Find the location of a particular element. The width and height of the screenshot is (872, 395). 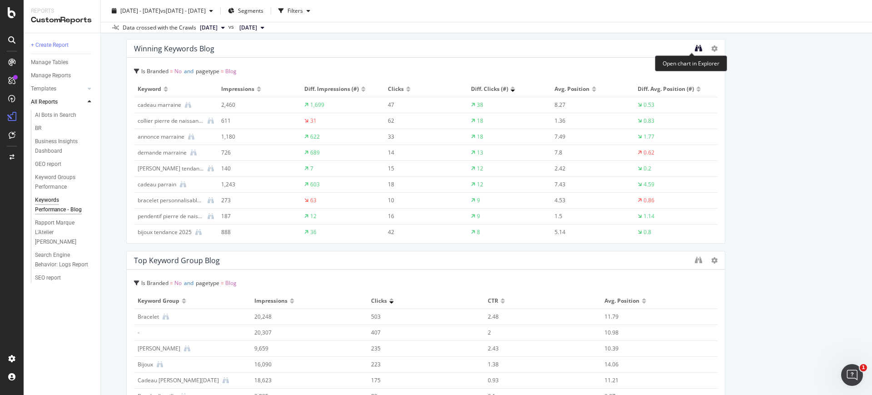

span: 2025 Sep. 27th is located at coordinates (209, 28).